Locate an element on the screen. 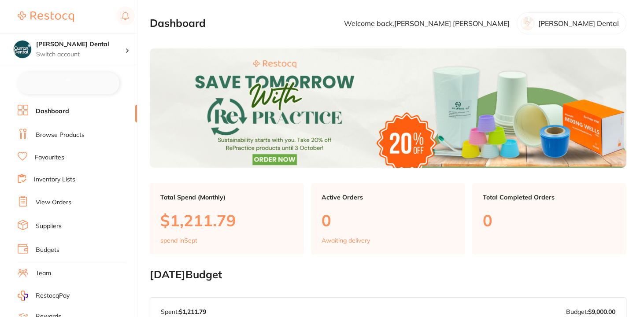  a: Browse Products is located at coordinates (60, 135).